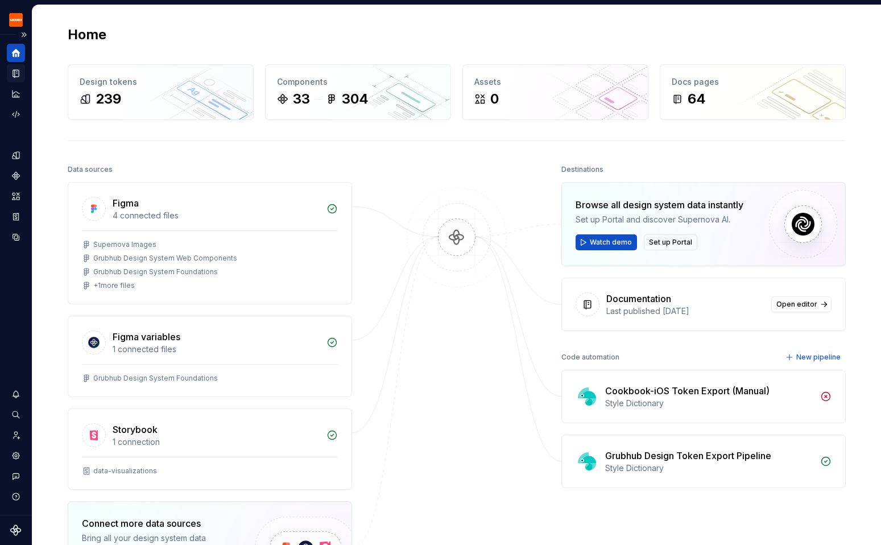  What do you see at coordinates (671, 242) in the screenshot?
I see `span: Set up Portal` at bounding box center [671, 242].